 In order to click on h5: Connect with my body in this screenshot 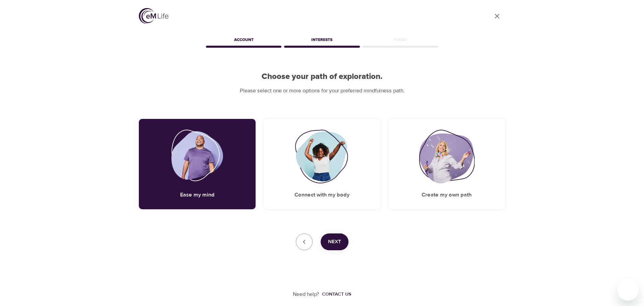, I will do `click(322, 195)`.